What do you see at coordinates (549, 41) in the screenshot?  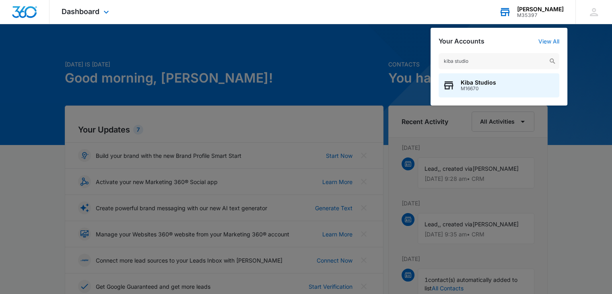 I see `a: View All` at bounding box center [549, 41].